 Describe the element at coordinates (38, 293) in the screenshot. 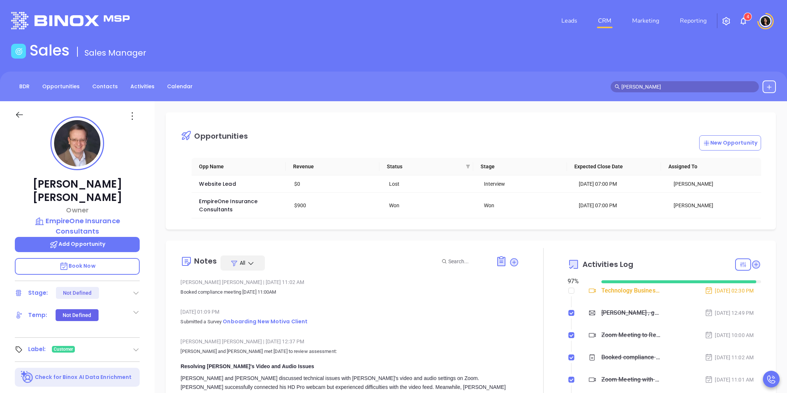

I see `div: Stage:` at that location.